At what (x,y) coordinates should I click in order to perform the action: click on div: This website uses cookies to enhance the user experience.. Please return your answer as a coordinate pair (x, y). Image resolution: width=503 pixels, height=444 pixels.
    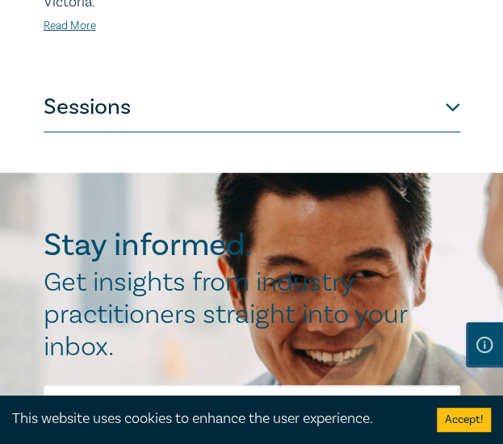
    Looking at the image, I should click on (213, 419).